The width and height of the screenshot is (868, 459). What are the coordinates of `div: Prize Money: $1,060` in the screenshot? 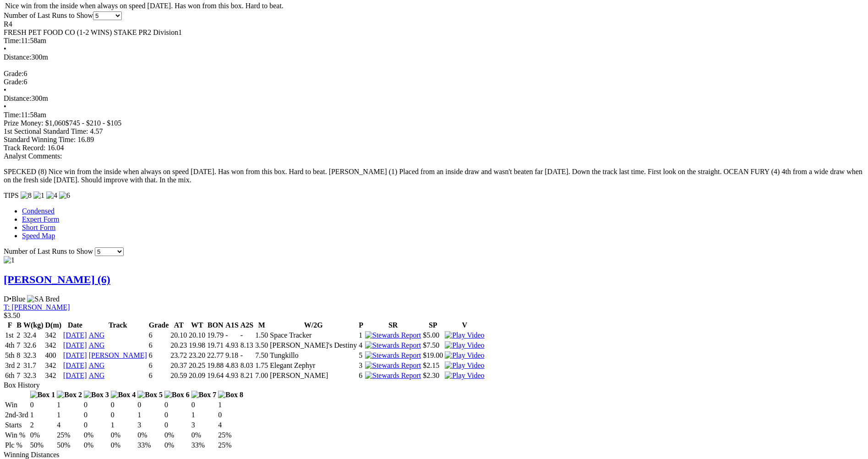 It's located at (434, 123).